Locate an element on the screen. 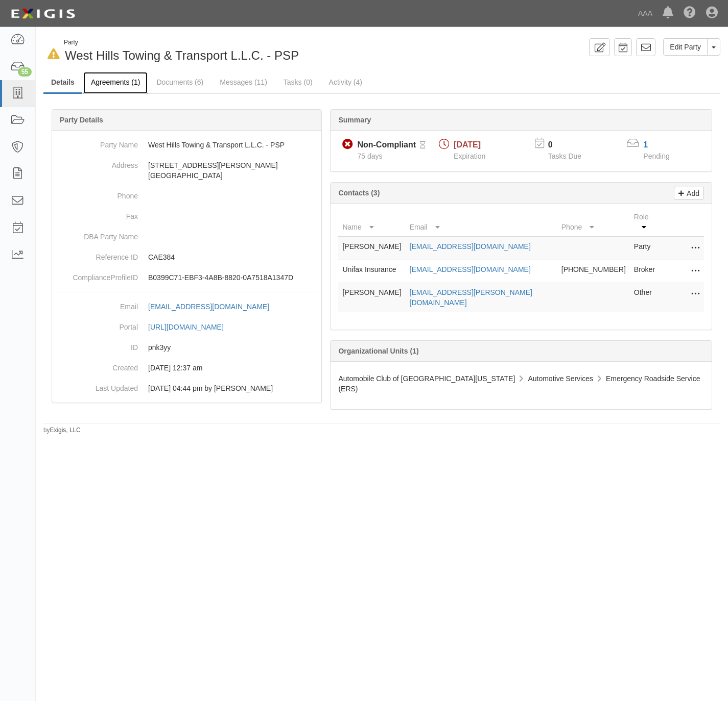 The image size is (728, 701). th: Email is located at coordinates (481, 222).